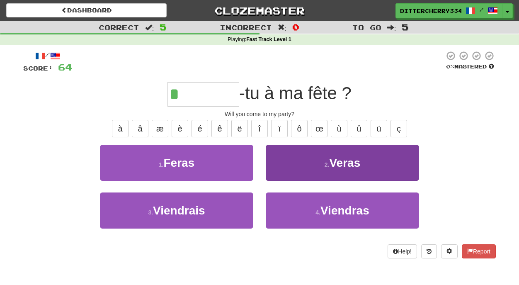 The width and height of the screenshot is (519, 285). I want to click on button: Round history (alt+y), so click(429, 251).